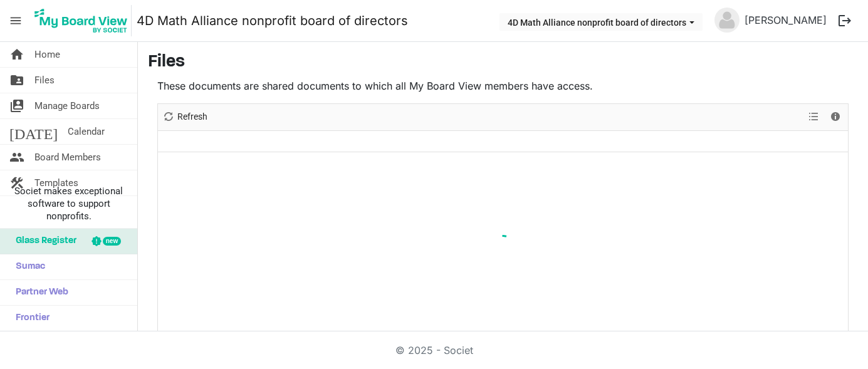  Describe the element at coordinates (502, 62) in the screenshot. I see `h3: Files` at that location.